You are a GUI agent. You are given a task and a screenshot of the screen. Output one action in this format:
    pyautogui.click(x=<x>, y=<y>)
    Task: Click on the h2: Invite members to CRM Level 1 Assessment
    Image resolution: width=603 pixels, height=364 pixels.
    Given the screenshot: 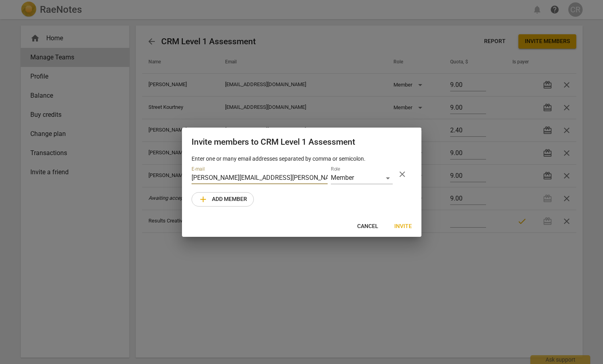 What is the action you would take?
    pyautogui.click(x=302, y=142)
    